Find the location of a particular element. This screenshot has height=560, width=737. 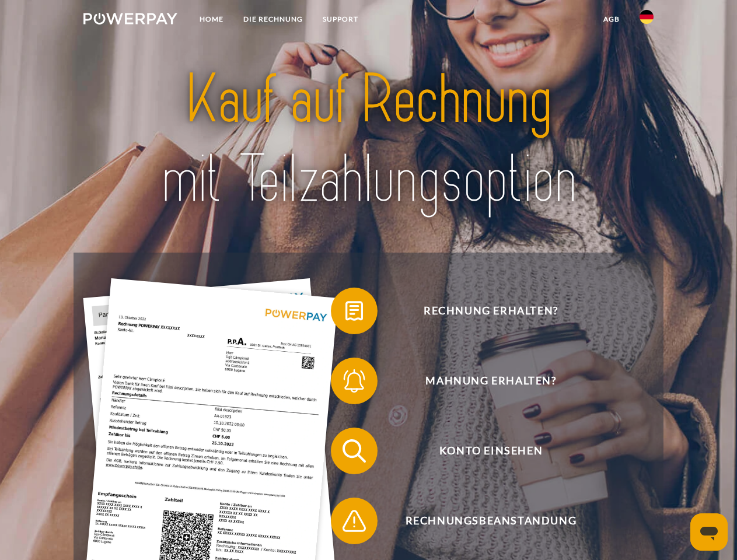

a: Rechnungsbeanstandung is located at coordinates (482, 521).